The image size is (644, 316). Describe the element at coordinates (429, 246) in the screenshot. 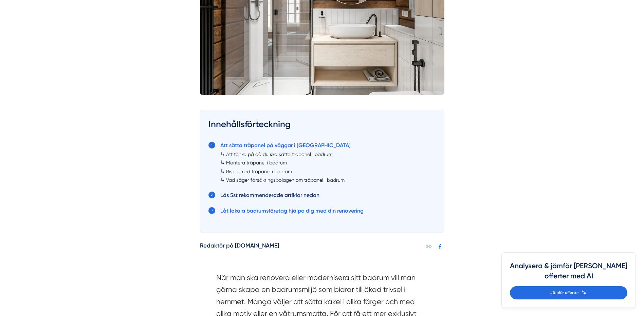

I see `a: Kopiera länk` at that location.